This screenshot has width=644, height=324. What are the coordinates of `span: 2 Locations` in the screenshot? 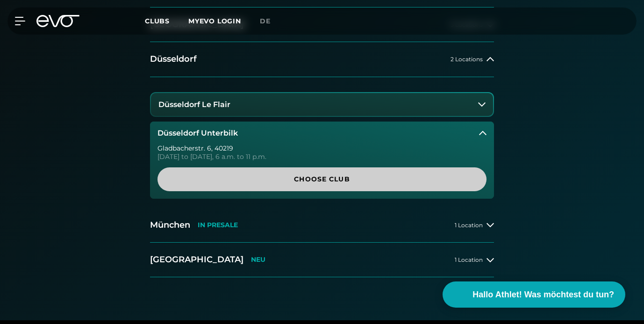 It's located at (467, 59).